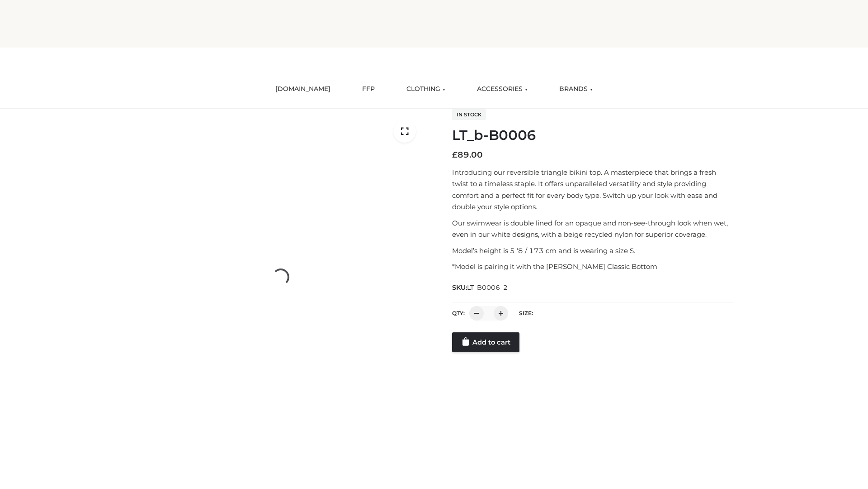 This screenshot has height=489, width=868. Describe the element at coordinates (502, 89) in the screenshot. I see `a: ACCESSORIES` at that location.